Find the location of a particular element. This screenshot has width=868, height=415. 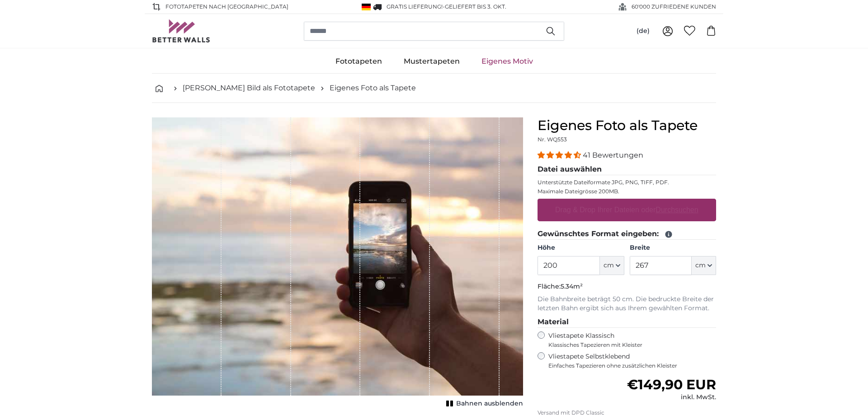

label: Höhe is located at coordinates (581, 248).